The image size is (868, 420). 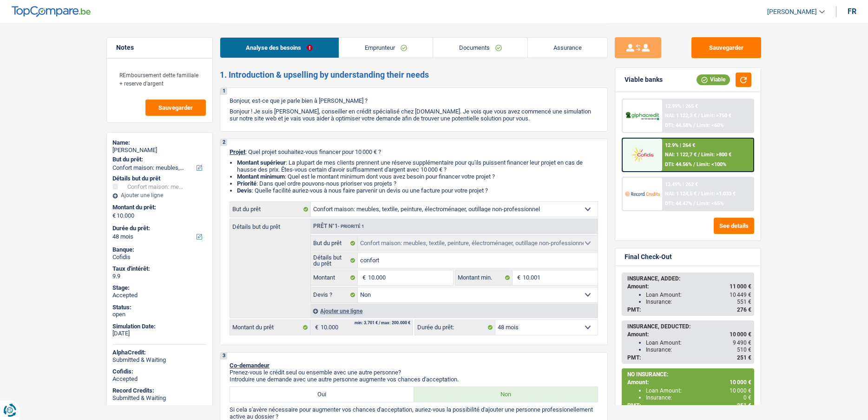 What do you see at coordinates (223, 356) in the screenshot?
I see `div: 3` at bounding box center [223, 356].